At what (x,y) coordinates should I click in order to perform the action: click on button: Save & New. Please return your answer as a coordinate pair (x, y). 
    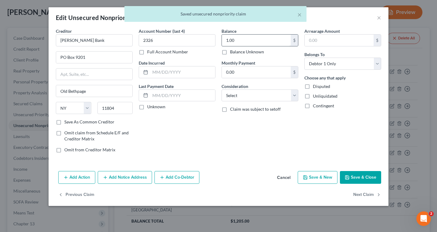
    Looking at the image, I should click on (317, 178).